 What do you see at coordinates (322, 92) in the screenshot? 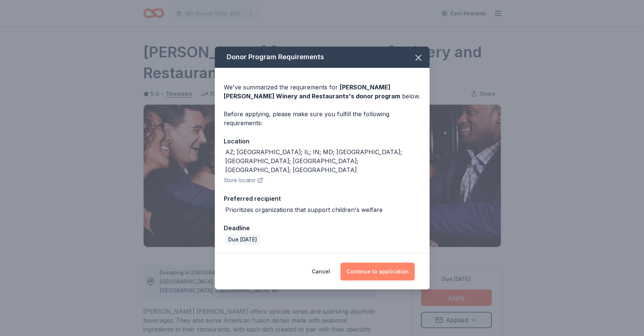
I see `div: We've summarized the requirements for below.` at bounding box center [322, 92].